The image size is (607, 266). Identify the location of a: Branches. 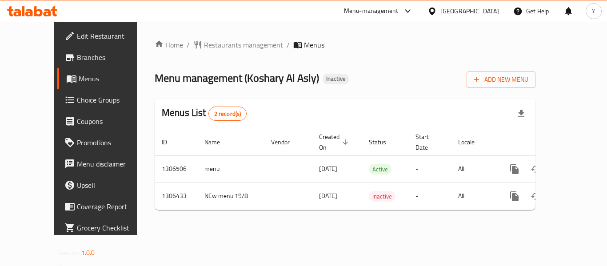
(106, 57).